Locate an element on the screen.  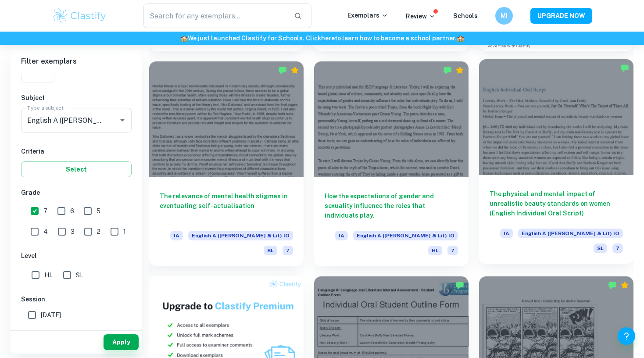
button: Open is located at coordinates (122, 120).